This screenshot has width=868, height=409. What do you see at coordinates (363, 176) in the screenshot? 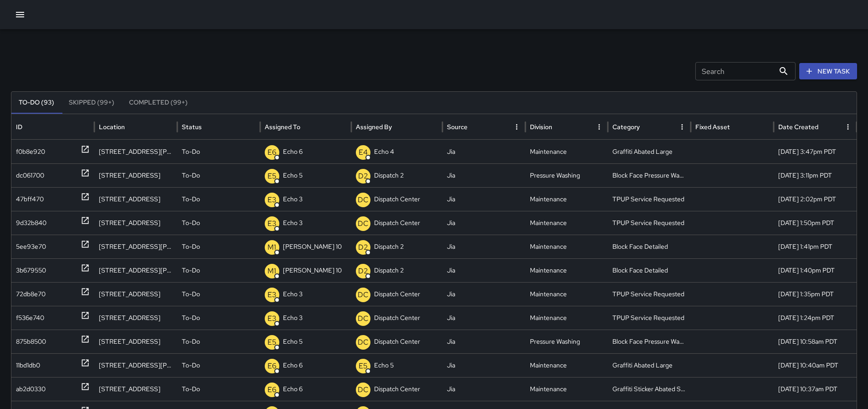
I see `p: D2` at bounding box center [363, 176].